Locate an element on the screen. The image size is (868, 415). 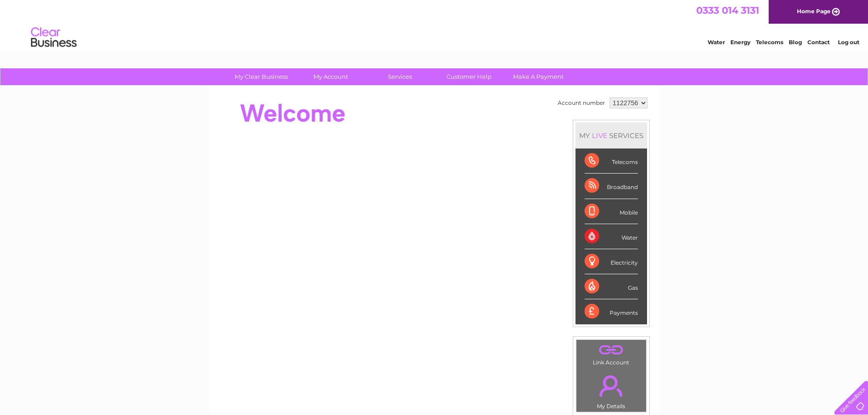
div: Gas is located at coordinates (611, 286).